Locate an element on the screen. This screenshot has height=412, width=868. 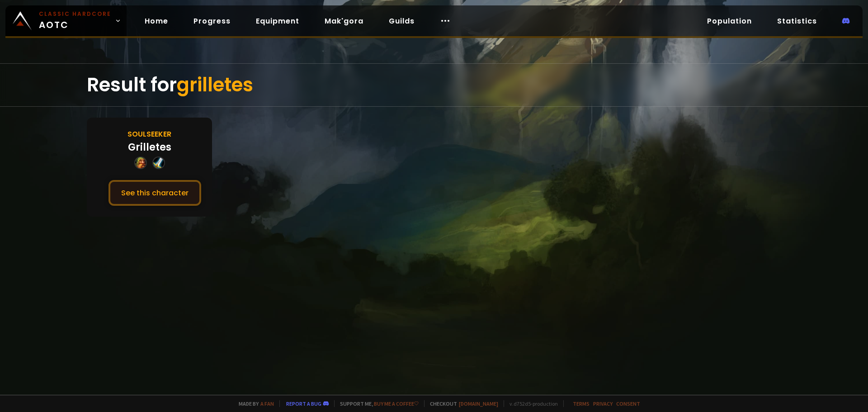
a: Classic HardcoreAOTC is located at coordinates (66, 21).